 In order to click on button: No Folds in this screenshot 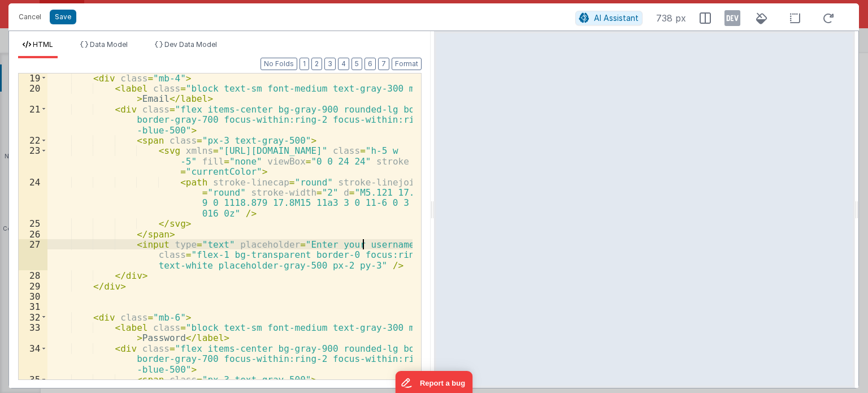, I will do `click(278, 64)`.